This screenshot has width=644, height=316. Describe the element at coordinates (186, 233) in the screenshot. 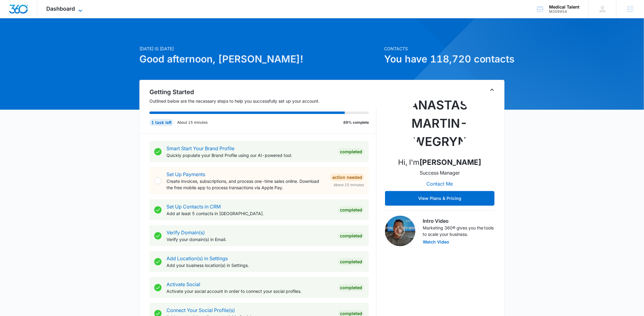

I see `a: Verify Domain(s)` at that location.